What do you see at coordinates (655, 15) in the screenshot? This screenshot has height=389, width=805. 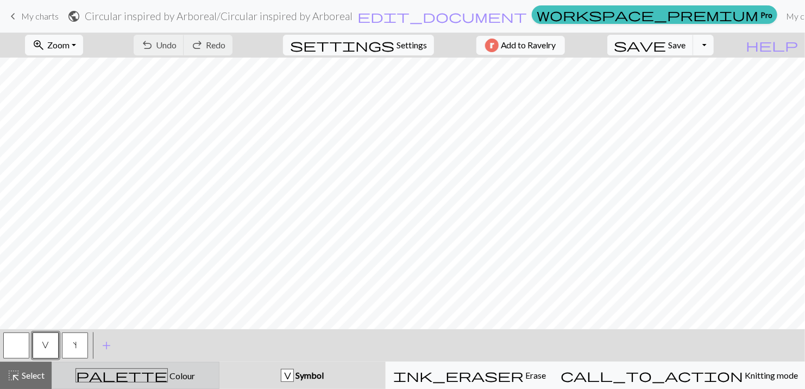 I see `a: Pro` at bounding box center [655, 15].